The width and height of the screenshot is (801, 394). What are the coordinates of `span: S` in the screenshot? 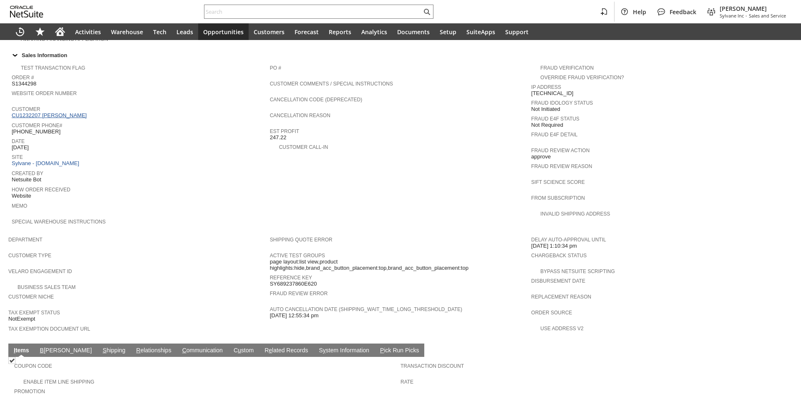 It's located at (104, 350).